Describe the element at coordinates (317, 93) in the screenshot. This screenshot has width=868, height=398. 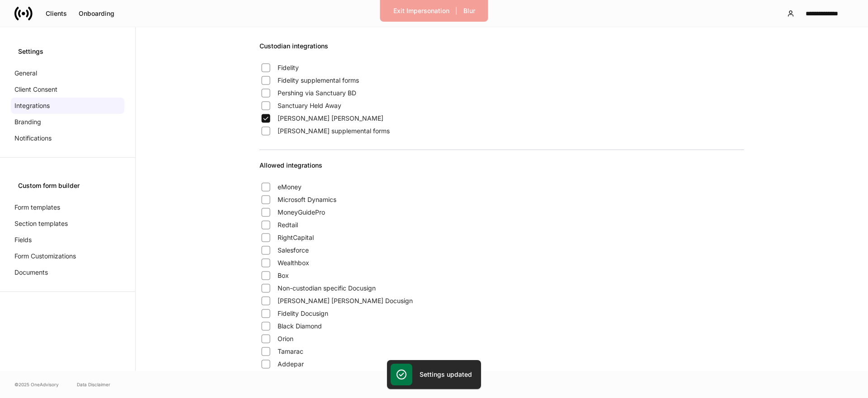
I see `span: Pershing via Sanctuary BD` at that location.